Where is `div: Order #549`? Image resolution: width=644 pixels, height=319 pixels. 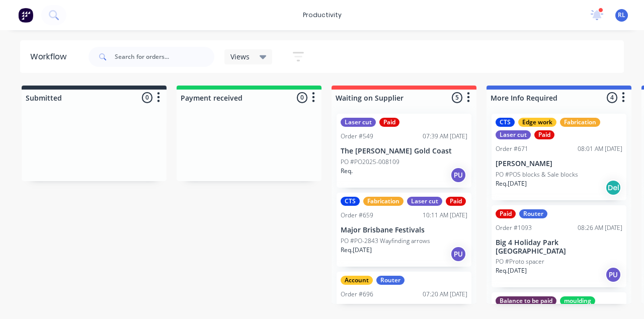 div: Order #549 is located at coordinates (357, 136).